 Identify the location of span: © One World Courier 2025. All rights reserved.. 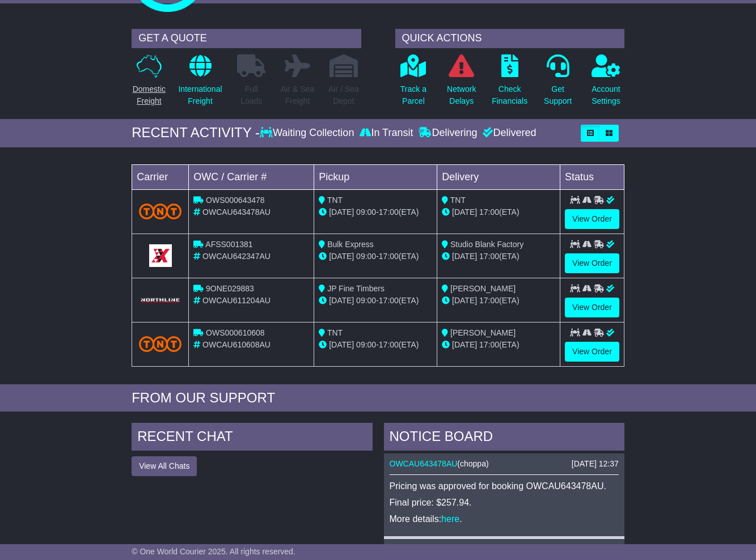
(213, 551).